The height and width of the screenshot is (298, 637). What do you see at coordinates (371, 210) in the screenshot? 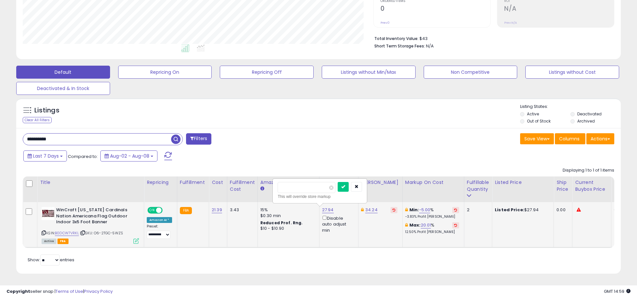
I see `a: 34.24` at bounding box center [371, 210].